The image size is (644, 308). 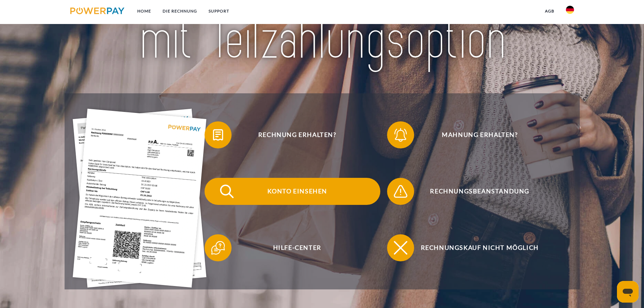 I want to click on a: Rechnungsbeanstandung, so click(x=475, y=191).